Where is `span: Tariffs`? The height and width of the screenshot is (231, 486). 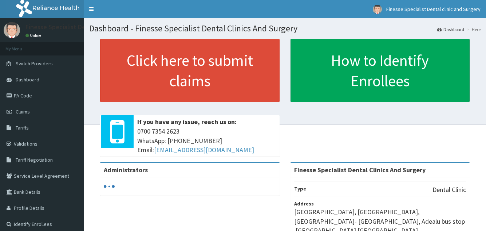
span: Tariffs is located at coordinates (22, 128).